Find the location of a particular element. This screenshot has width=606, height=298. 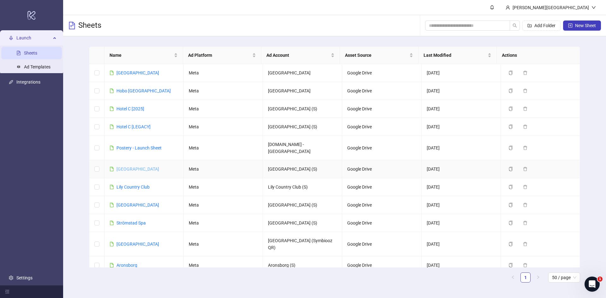

span: Add Folder is located at coordinates (545, 26).